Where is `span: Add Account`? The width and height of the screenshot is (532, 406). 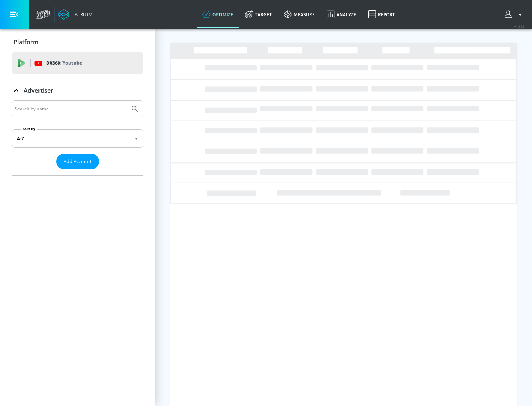
span: Add Account is located at coordinates (78, 161).